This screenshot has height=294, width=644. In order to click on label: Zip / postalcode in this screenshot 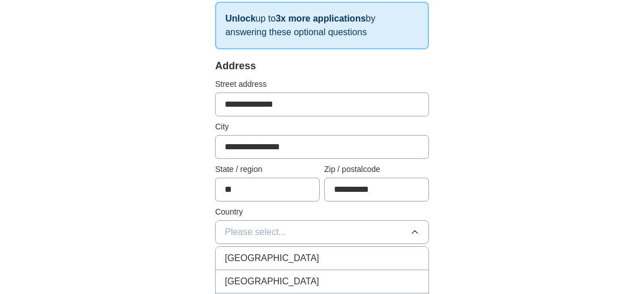, I will do `click(377, 169)`.